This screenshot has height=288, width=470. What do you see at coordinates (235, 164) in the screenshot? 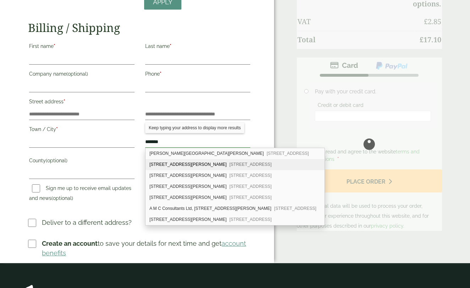
I see `div: 1 Wilmer Way` at bounding box center [235, 164].